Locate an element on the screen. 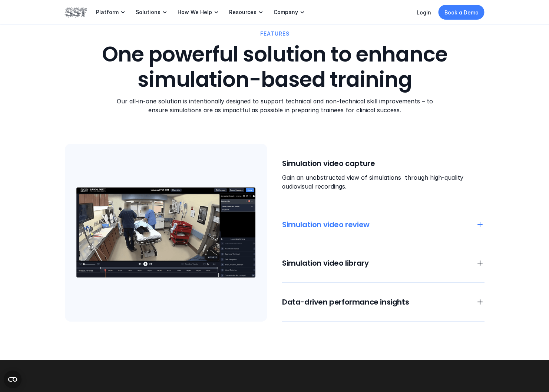 Image resolution: width=549 pixels, height=392 pixels. p: Platform is located at coordinates (107, 12).